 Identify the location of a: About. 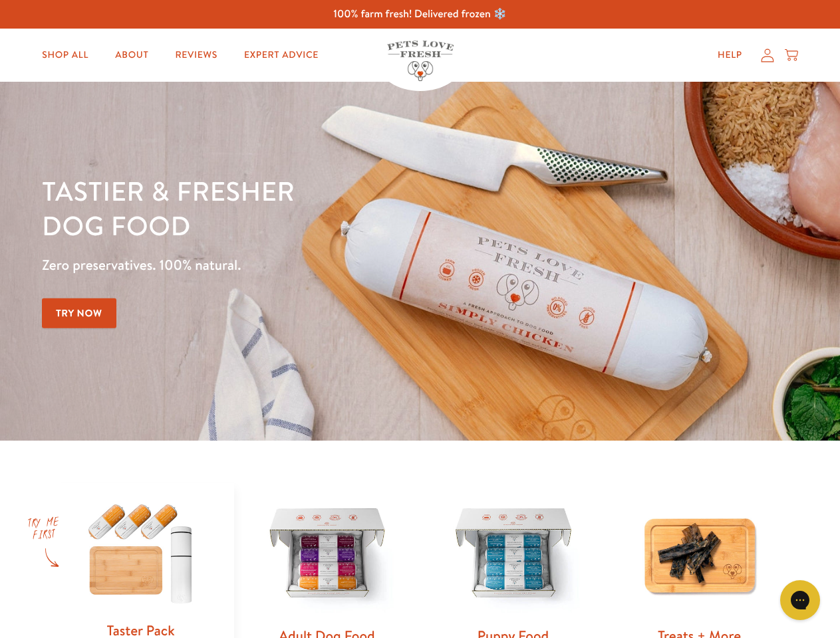
(132, 55).